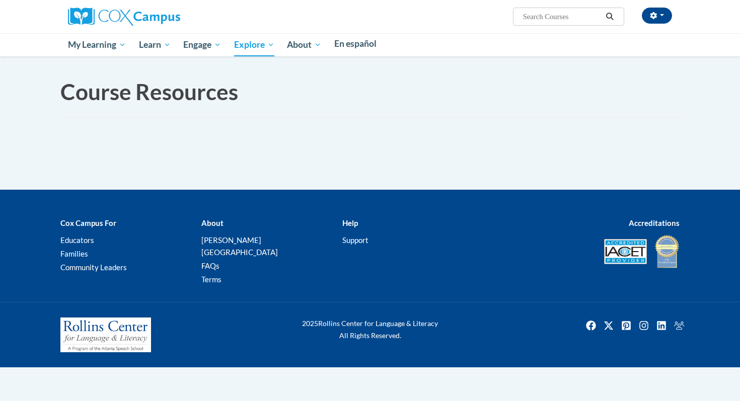  Describe the element at coordinates (77, 240) in the screenshot. I see `a: Educators` at that location.